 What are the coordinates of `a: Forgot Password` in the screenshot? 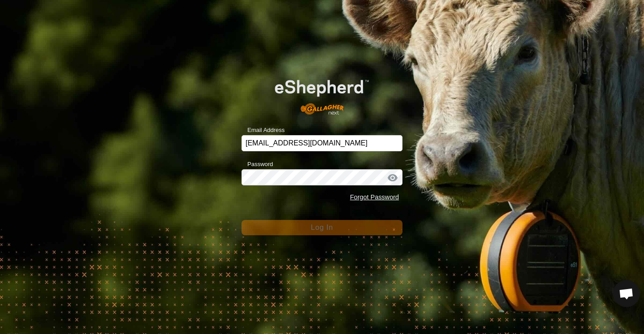 It's located at (374, 197).